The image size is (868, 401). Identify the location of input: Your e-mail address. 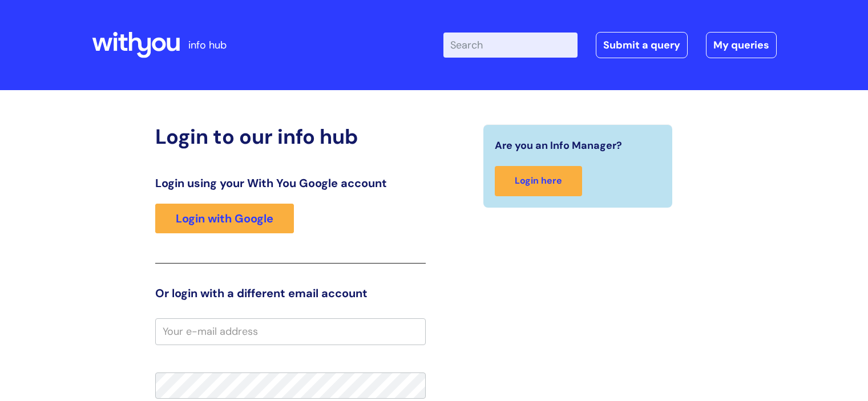
(291, 332).